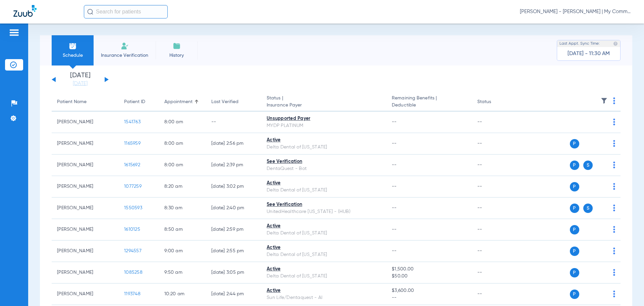 This screenshot has height=306, width=644. What do you see at coordinates (182, 208) in the screenshot?
I see `td: 8:30 AM` at bounding box center [182, 208].